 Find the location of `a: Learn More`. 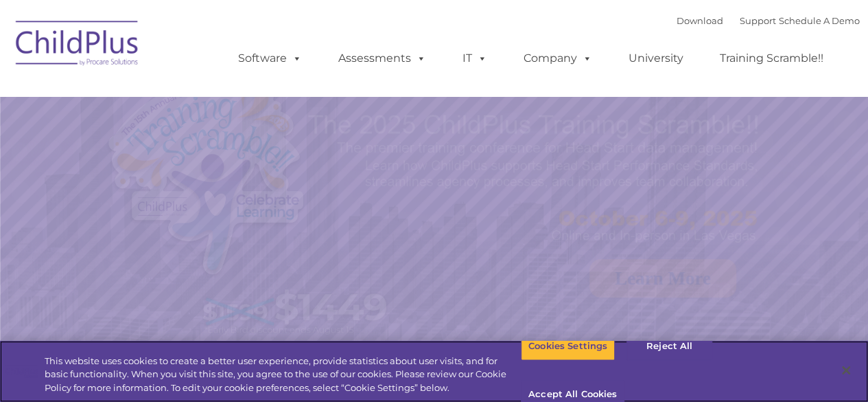

a: Learn More is located at coordinates (663, 278).